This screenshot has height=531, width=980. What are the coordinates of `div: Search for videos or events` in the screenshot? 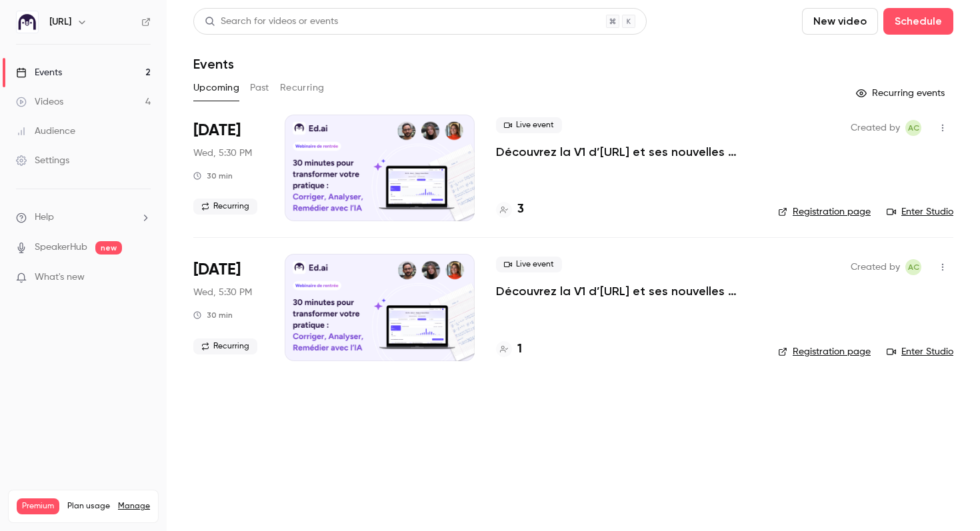 It's located at (271, 21).